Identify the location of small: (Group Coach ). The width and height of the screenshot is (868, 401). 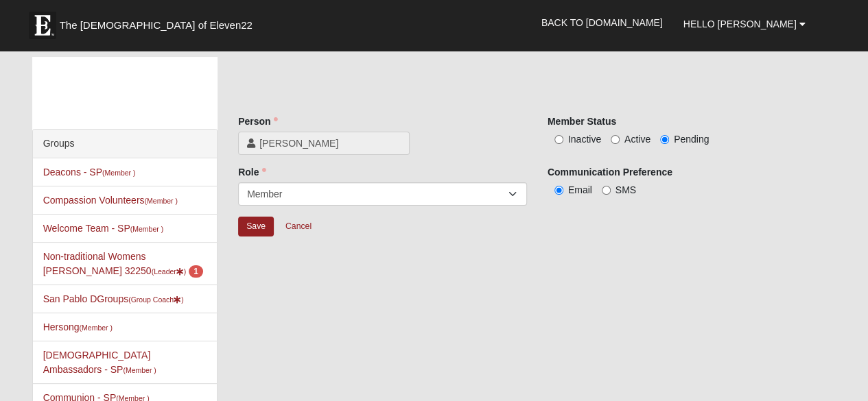
(156, 300).